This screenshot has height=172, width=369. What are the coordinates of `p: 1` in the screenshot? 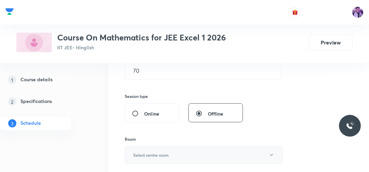 It's located at (12, 80).